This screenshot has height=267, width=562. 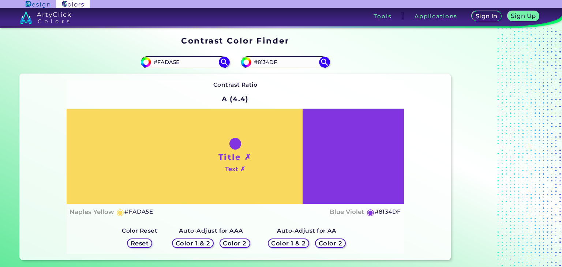 I want to click on strong: Auto-Adjust for AA, so click(x=306, y=230).